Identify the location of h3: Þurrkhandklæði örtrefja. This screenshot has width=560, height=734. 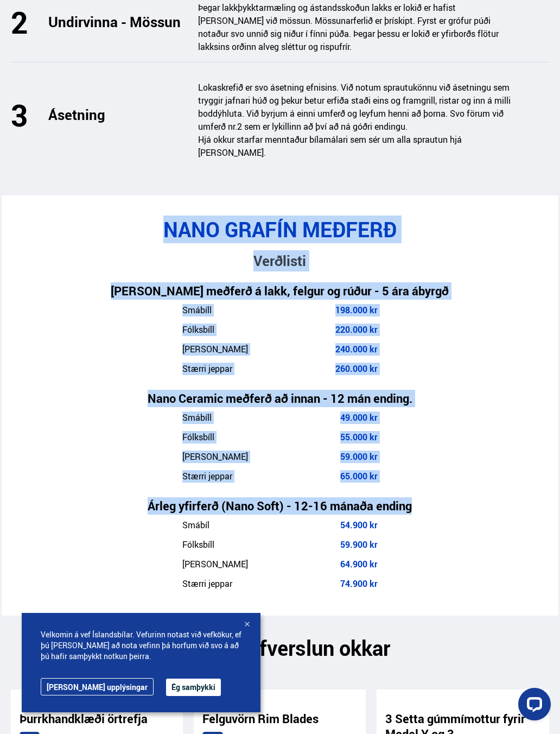
(84, 719).